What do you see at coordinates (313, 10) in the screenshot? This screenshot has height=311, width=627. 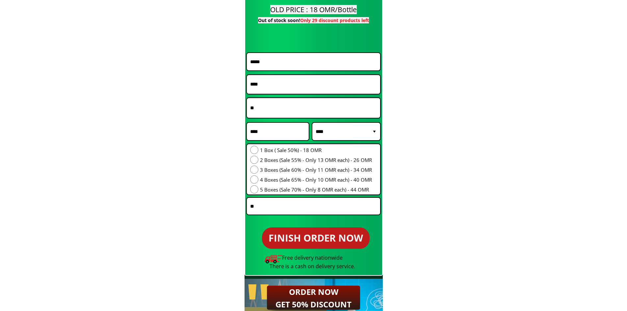 I see `span: OLD PRICE : 18 OMR/Bottle` at bounding box center [313, 10].